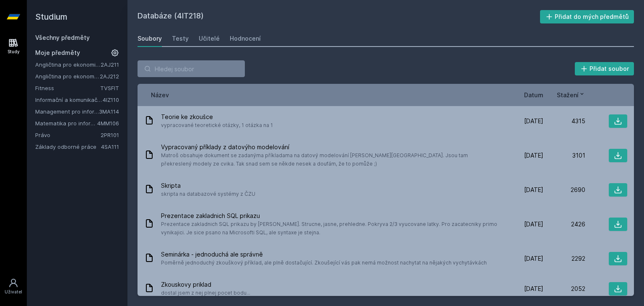 The width and height of the screenshot is (644, 306). Describe the element at coordinates (57, 53) in the screenshot. I see `span: Moje předměty` at that location.